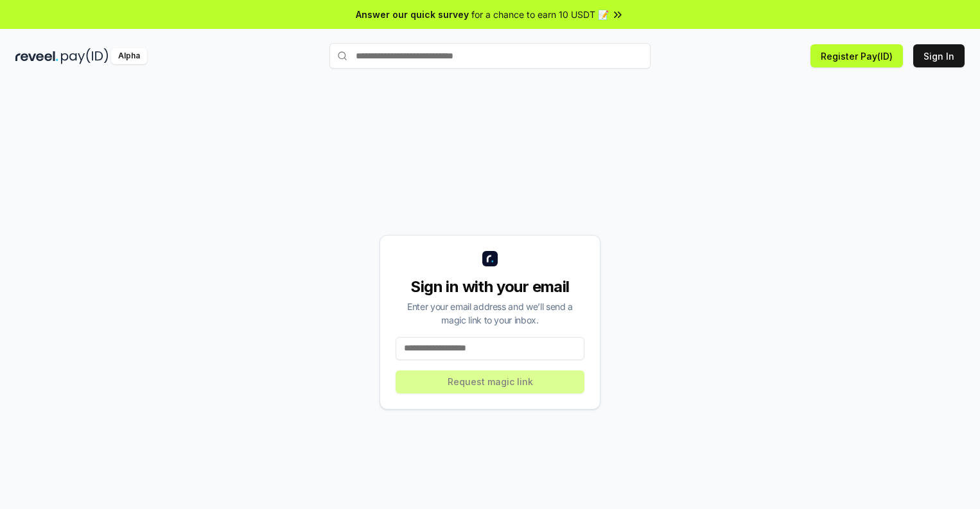  What do you see at coordinates (129, 56) in the screenshot?
I see `div: Alpha` at bounding box center [129, 56].